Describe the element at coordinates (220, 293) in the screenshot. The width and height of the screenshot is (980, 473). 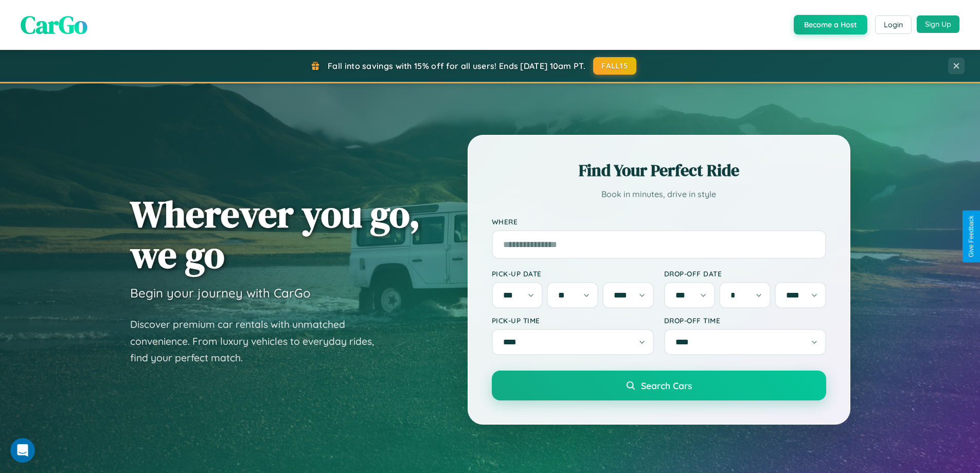
I see `h3: Begin your journey with CarGo` at that location.